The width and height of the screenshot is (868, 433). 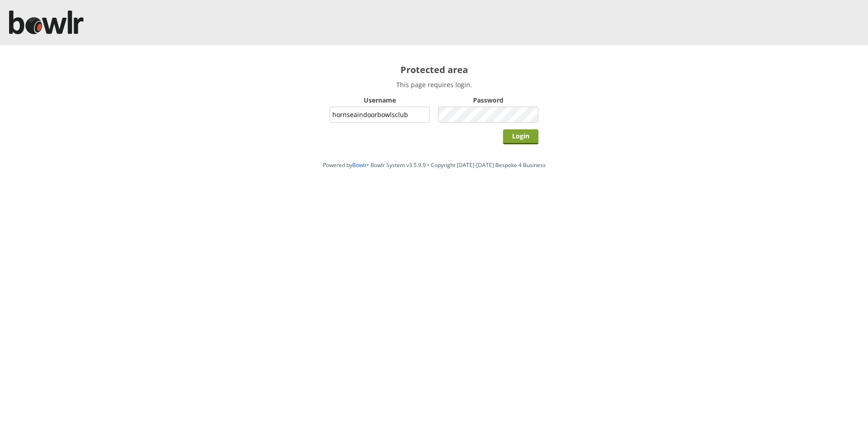 What do you see at coordinates (360, 165) in the screenshot?
I see `a: Bowlr` at bounding box center [360, 165].